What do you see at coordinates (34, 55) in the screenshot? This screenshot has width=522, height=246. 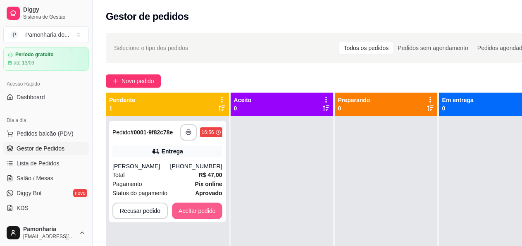 I see `article: Período gratuito` at bounding box center [34, 55].